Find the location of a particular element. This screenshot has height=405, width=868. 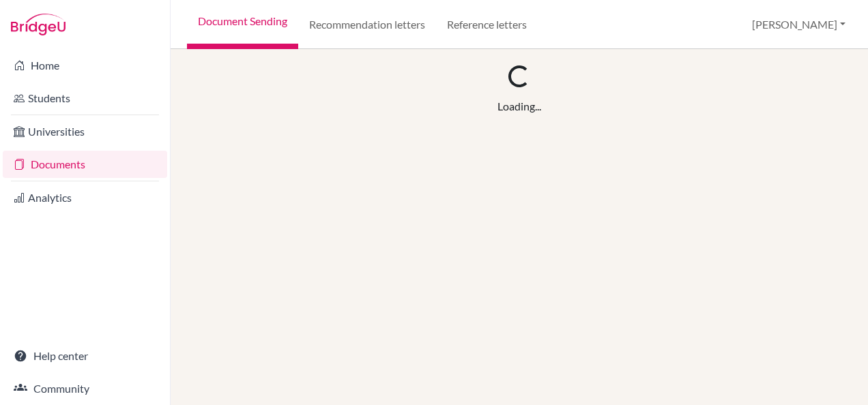

div: Loading... is located at coordinates (519, 106).